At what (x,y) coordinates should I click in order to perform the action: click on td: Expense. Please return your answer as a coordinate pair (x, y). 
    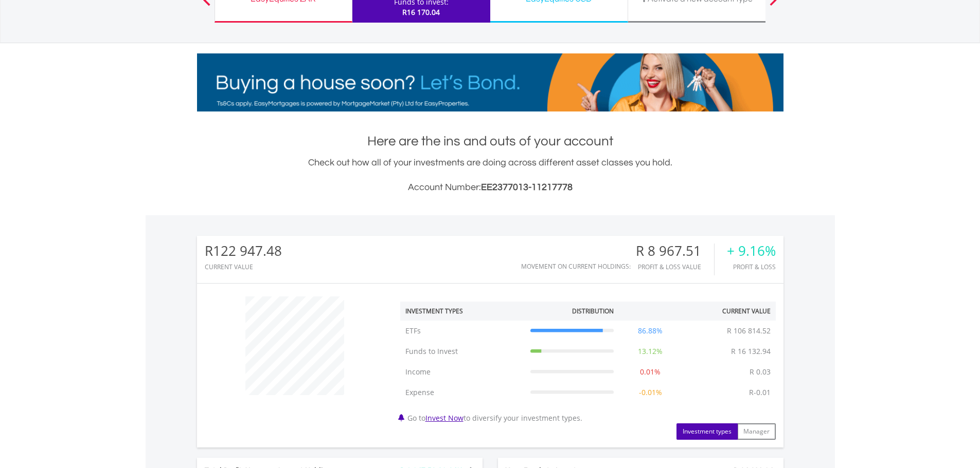
    Looking at the image, I should click on (462, 393).